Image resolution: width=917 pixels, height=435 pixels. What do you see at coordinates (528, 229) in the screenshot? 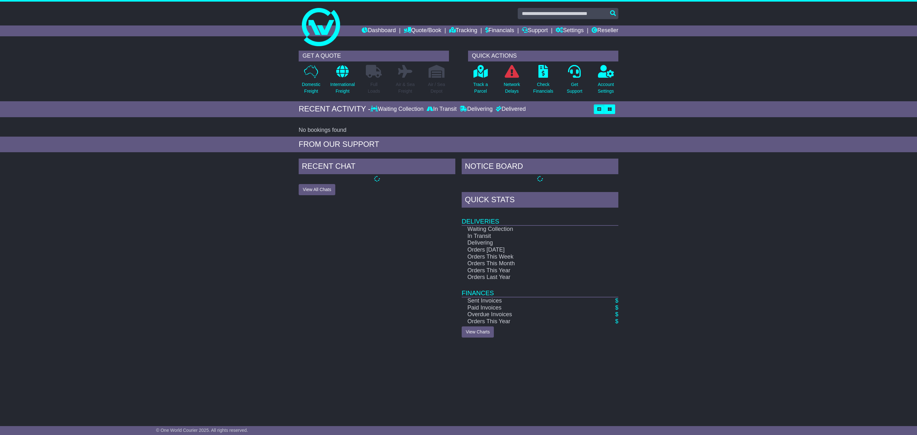
I see `td: Waiting Collection` at bounding box center [528, 229].